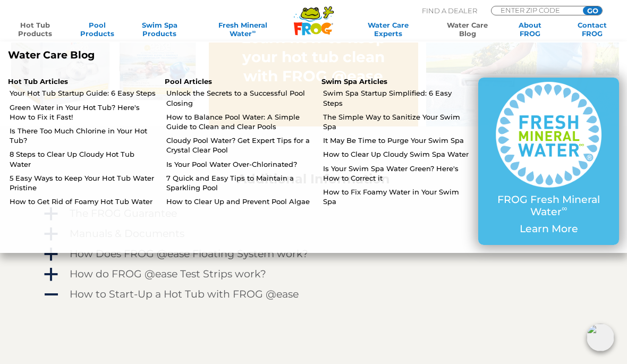 The image size is (627, 364). Describe the element at coordinates (240, 164) in the screenshot. I see `a: Is Your Pool Water Over-Chlorinated?` at that location.